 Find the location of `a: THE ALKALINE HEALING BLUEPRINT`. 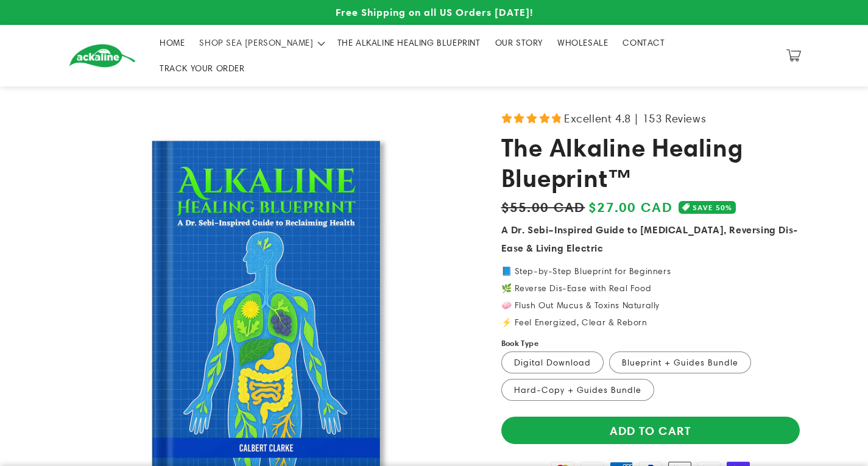

a: THE ALKALINE HEALING BLUEPRINT is located at coordinates (409, 43).